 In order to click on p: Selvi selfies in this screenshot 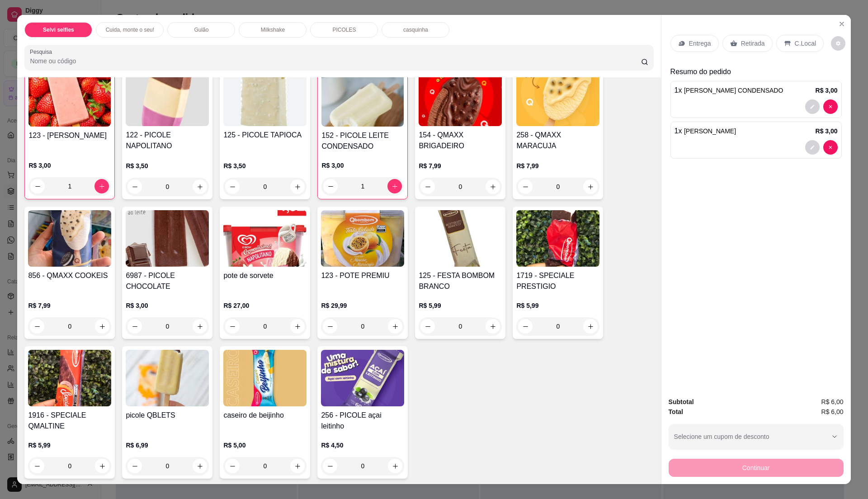, I will do `click(58, 30)`.